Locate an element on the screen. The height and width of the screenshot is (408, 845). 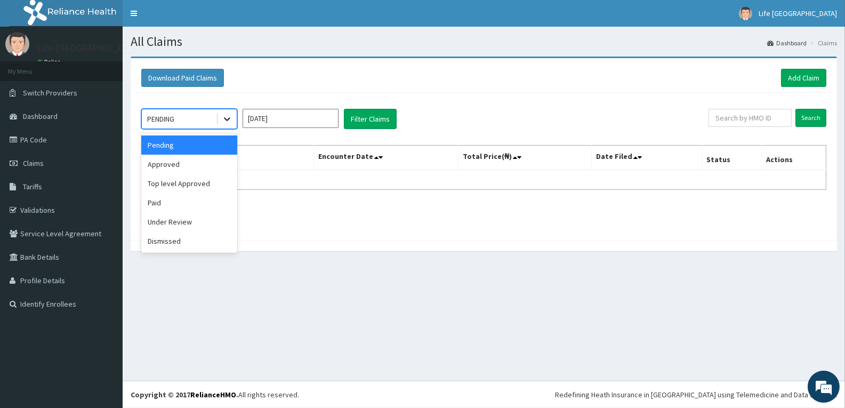
span: Tariffs is located at coordinates (33, 187).